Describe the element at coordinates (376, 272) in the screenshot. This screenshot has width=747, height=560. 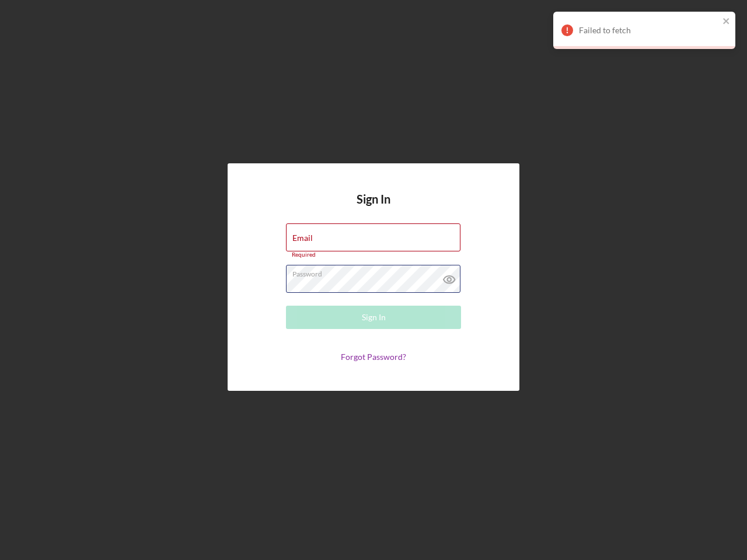
I see `label: Password` at that location.